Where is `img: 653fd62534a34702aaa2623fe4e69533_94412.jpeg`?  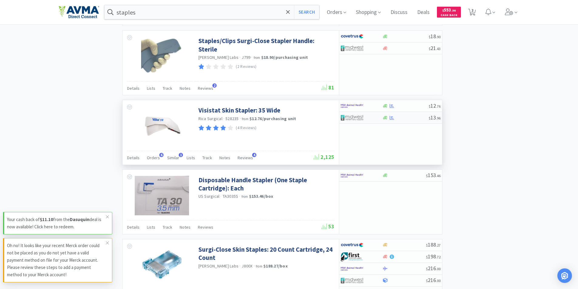 img: 653fd62534a34702aaa2623fe4e69533_94412.jpeg is located at coordinates (162, 56).